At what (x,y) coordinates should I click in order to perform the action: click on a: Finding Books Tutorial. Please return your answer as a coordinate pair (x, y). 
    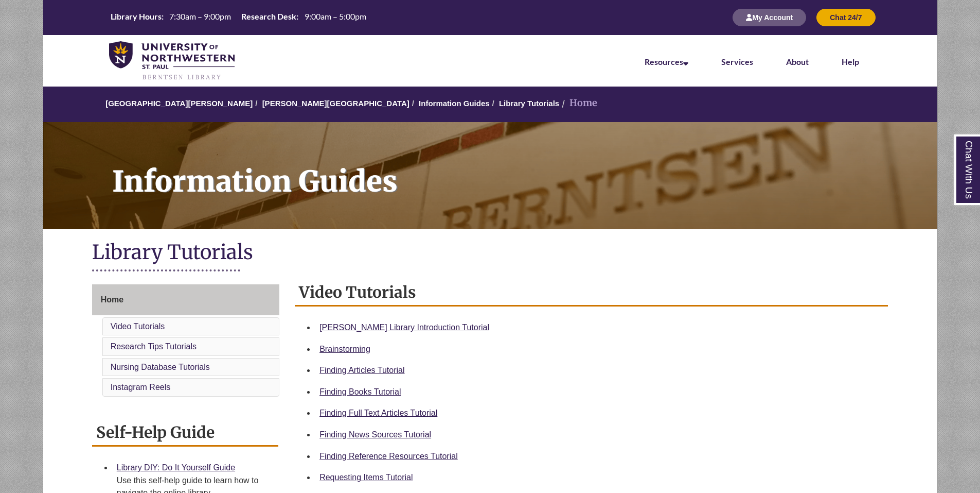
    Looking at the image, I should click on (360, 392).